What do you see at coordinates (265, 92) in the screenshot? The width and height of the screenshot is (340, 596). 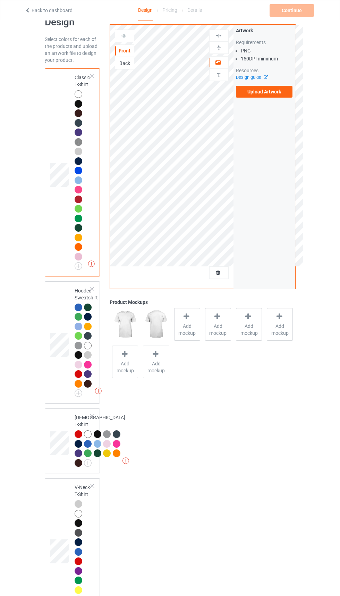 I see `label: Upload Artwork` at bounding box center [265, 92].